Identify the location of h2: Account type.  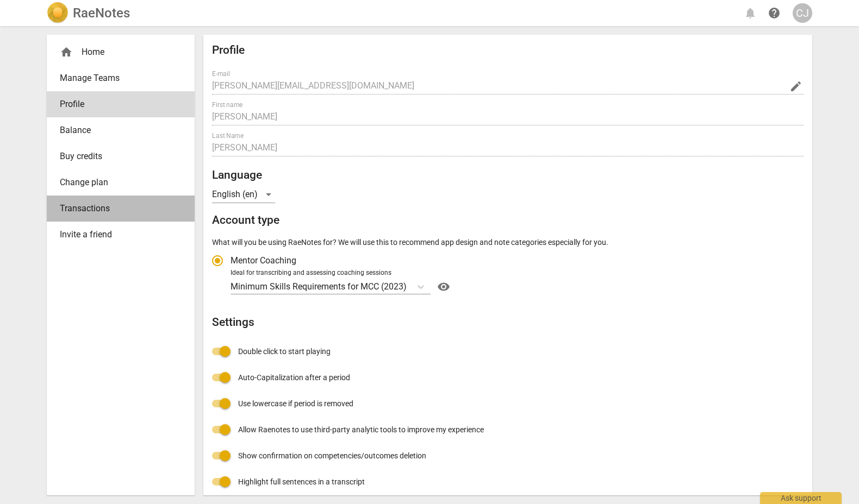
(508, 220).